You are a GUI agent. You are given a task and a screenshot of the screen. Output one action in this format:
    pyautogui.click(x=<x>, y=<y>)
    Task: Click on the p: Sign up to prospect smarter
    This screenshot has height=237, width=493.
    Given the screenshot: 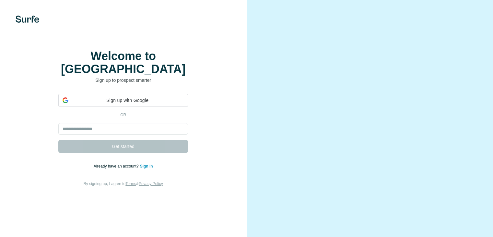 What is the action you would take?
    pyautogui.click(x=123, y=80)
    